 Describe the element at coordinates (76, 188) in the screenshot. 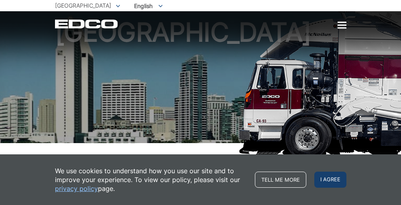

I see `a: privacy policy` at that location.